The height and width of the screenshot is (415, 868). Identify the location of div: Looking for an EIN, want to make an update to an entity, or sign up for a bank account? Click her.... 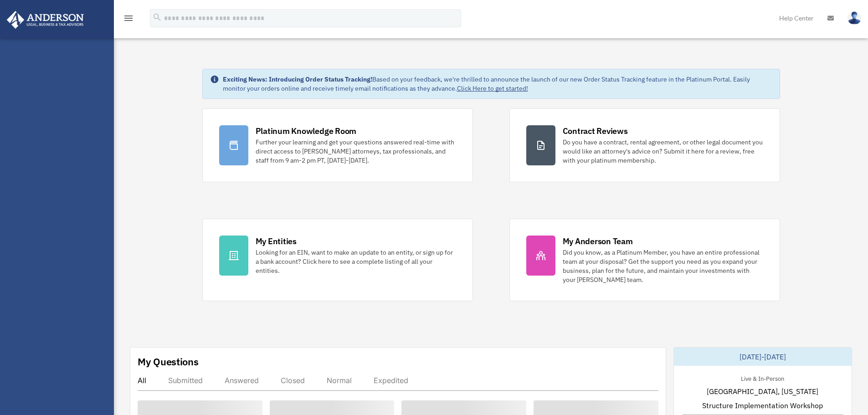
(356, 262).